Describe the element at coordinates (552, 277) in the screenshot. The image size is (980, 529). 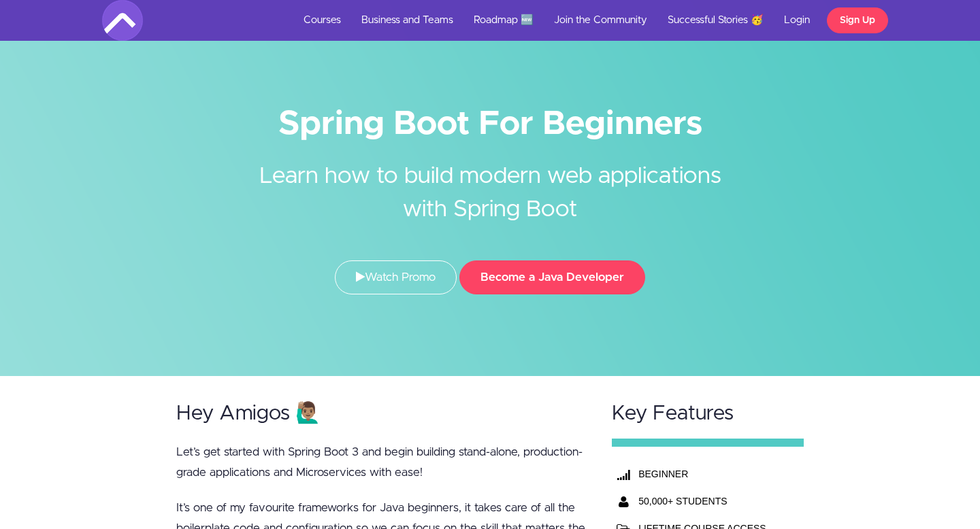
I see `button: Become a Java Developer` at that location.